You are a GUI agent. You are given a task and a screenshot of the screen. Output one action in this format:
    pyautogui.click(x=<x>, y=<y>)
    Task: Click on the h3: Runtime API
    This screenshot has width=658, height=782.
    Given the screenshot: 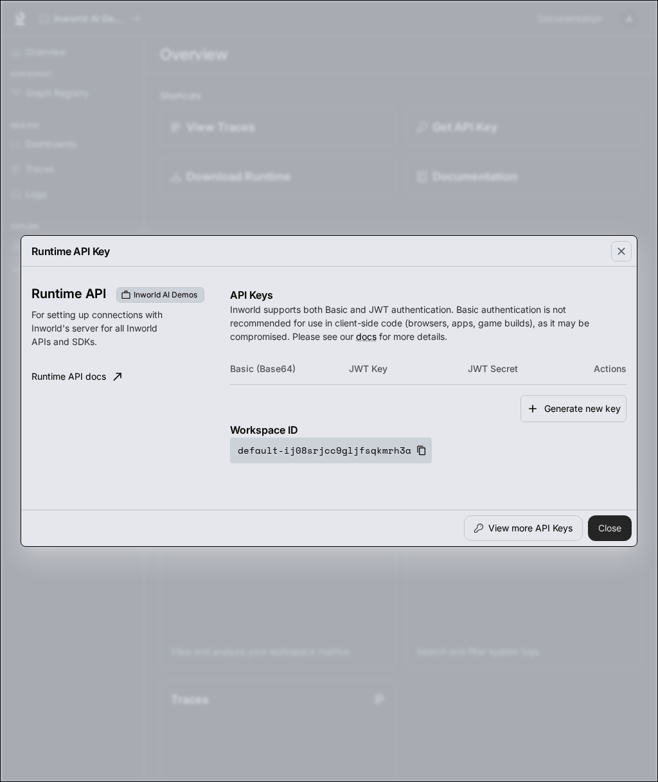 What is the action you would take?
    pyautogui.click(x=69, y=294)
    